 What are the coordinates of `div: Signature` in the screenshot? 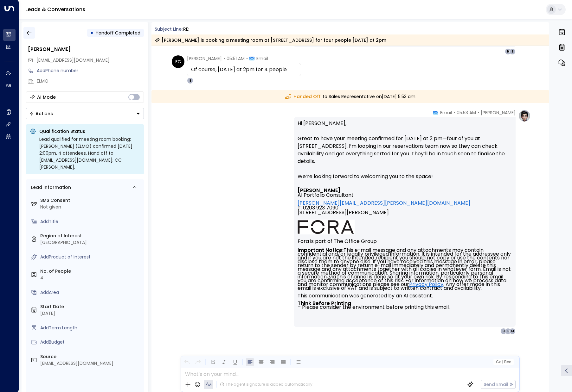 It's located at (405, 248).